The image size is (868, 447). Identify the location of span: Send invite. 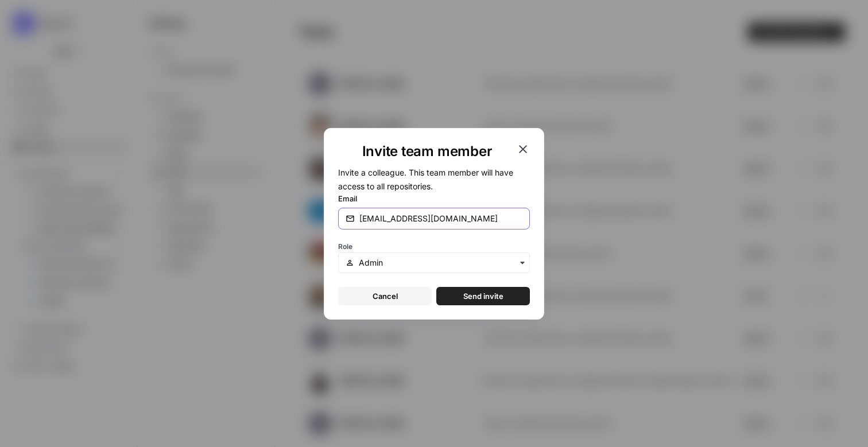
(483, 296).